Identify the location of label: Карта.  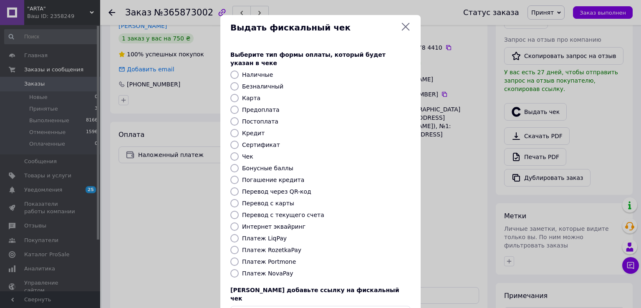
(251, 98).